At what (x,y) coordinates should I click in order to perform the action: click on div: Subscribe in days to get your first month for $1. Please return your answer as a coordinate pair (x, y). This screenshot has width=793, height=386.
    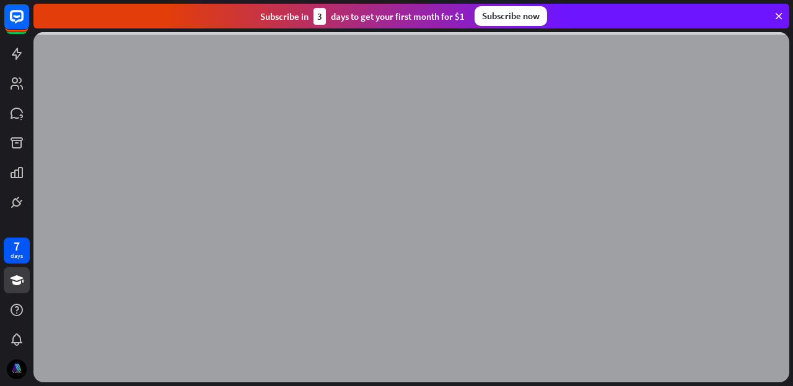
    Looking at the image, I should click on (362, 16).